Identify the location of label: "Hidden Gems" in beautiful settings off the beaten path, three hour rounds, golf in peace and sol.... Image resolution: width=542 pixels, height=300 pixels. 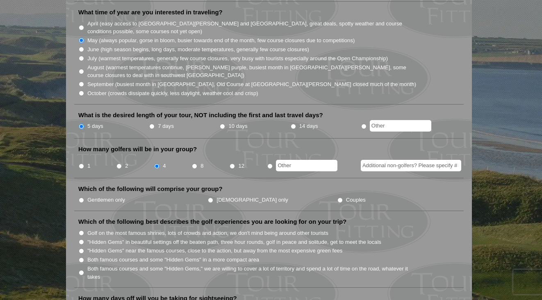
(234, 242).